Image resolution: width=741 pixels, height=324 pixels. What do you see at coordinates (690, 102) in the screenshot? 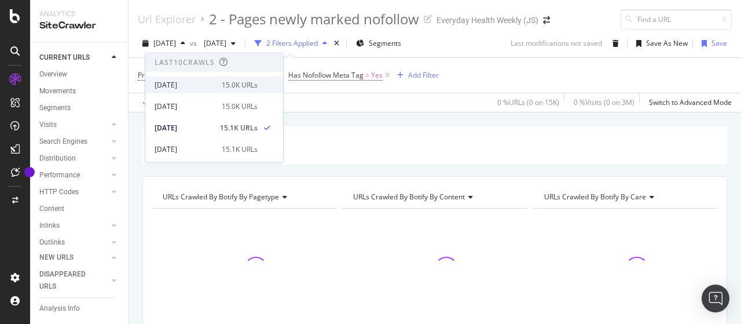
I see `div: Switch to Advanced Mode` at bounding box center [690, 102].